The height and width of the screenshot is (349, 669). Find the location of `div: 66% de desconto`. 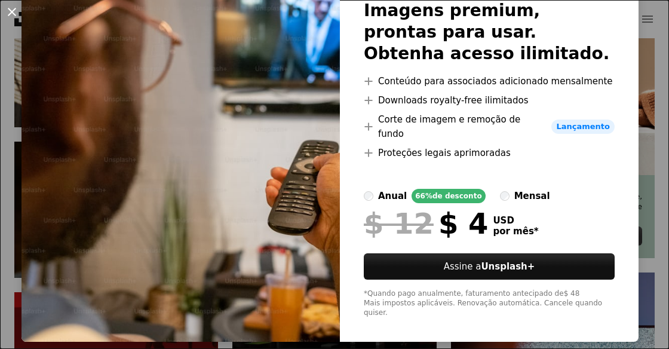

div: 66% de desconto is located at coordinates (448, 196).